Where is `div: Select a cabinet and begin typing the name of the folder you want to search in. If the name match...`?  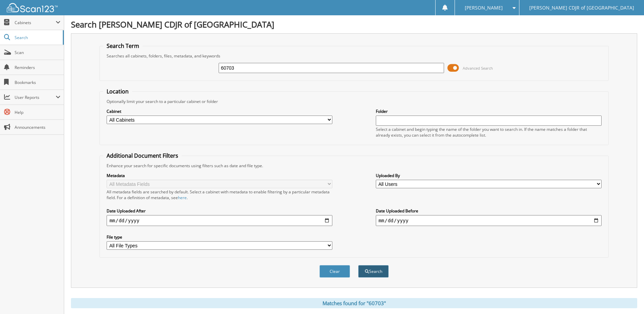 div: Select a cabinet and begin typing the name of the folder you want to search in. If the name match... is located at coordinates (489, 132).